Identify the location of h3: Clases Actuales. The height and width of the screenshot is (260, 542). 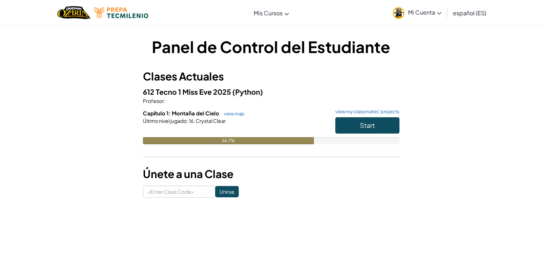
(271, 76).